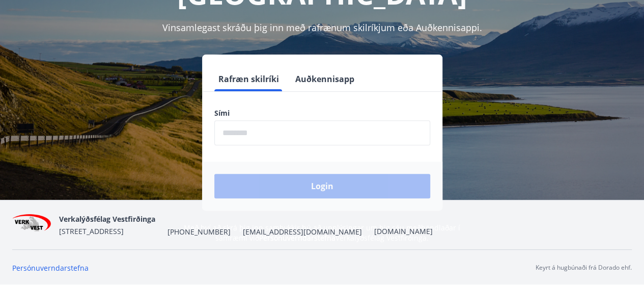 The height and width of the screenshot is (285, 644). I want to click on span: Verkalýðsfélag Vestfirðinga, so click(107, 218).